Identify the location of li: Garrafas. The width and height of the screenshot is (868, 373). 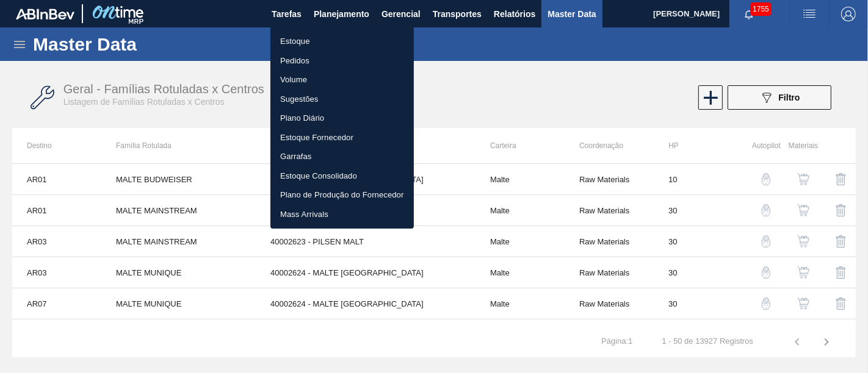
(341, 157).